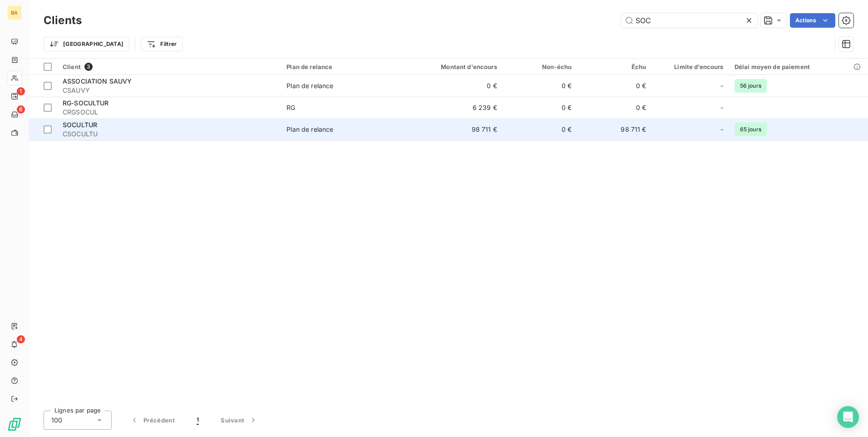 The width and height of the screenshot is (868, 437). What do you see at coordinates (290, 108) in the screenshot?
I see `div: RG` at bounding box center [290, 108].